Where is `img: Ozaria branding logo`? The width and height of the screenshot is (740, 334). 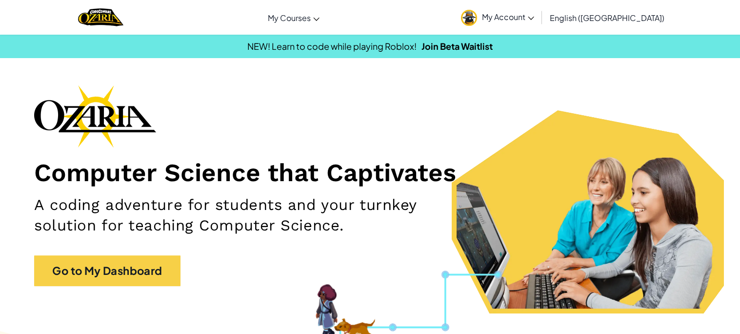
img: Ozaria branding logo is located at coordinates (95, 116).